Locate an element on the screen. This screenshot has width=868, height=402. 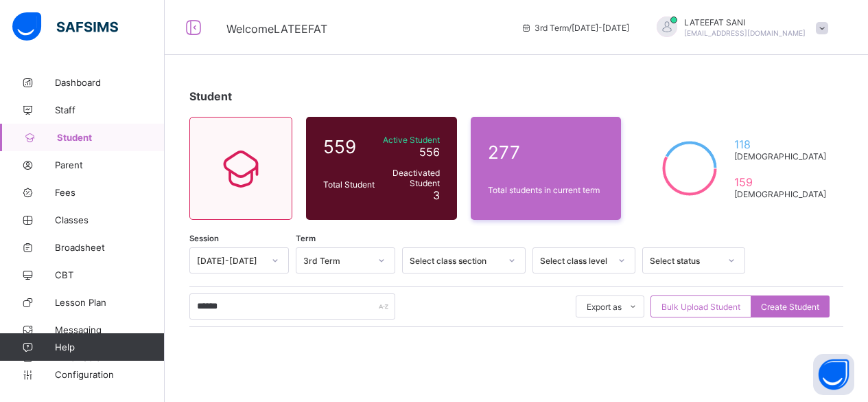
span: Total students in current term is located at coordinates (546, 190).